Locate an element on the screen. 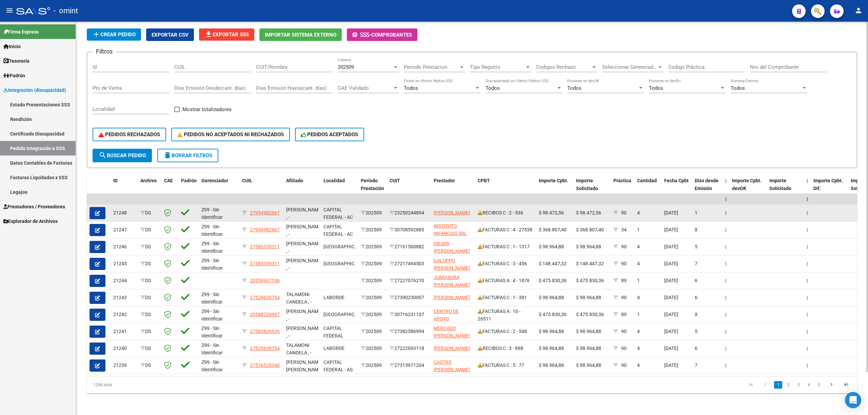  mat-icon: menu is located at coordinates (9, 10).